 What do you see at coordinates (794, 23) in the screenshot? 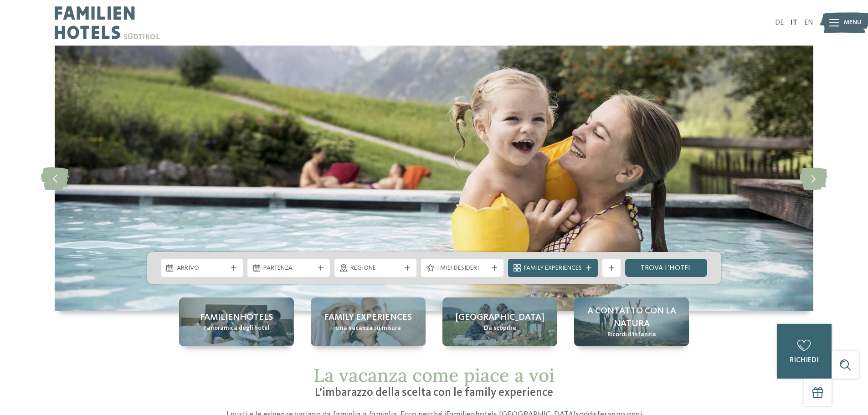
I see `a: IT` at bounding box center [794, 23].